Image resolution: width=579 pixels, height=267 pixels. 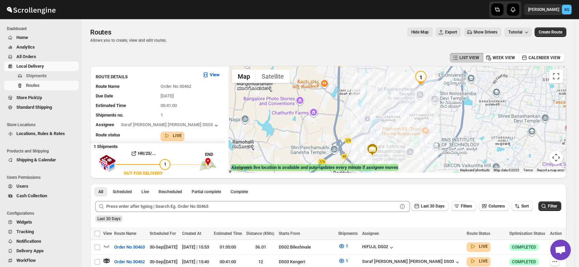 I want to click on span: Assignee, so click(x=105, y=124).